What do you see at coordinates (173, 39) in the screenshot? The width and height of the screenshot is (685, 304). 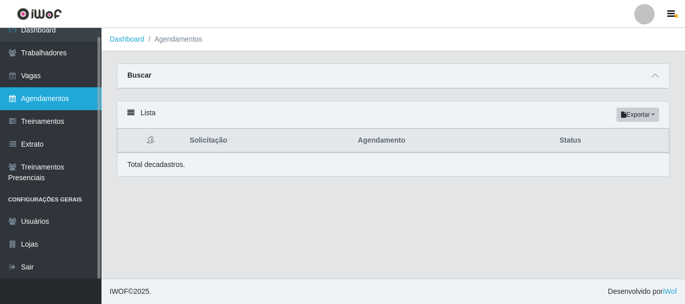 I see `li: Agendamentos` at bounding box center [173, 39].